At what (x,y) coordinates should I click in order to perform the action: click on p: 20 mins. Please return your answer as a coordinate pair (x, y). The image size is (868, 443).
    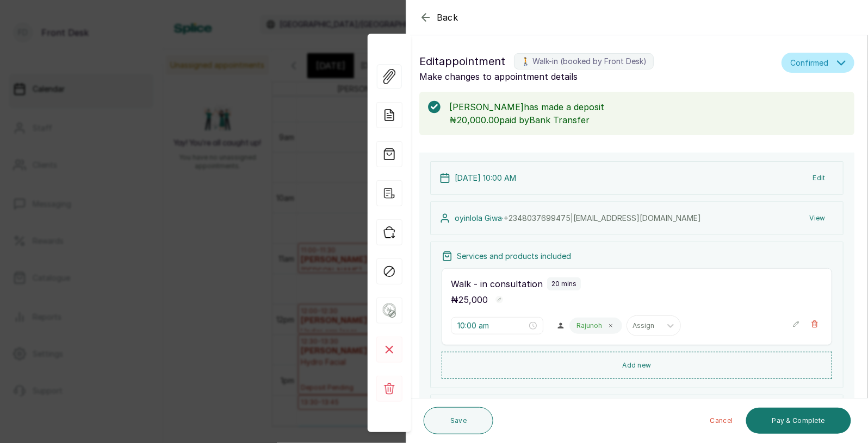
    Looking at the image, I should click on (564, 284).